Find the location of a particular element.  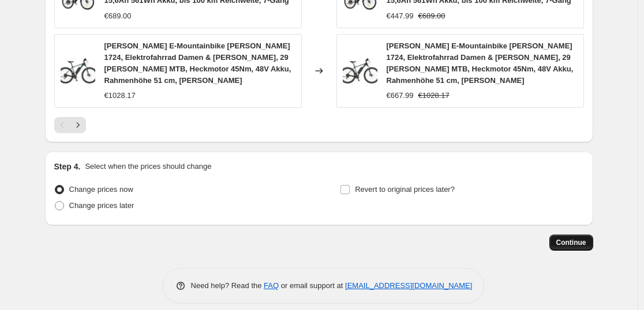

p: Select when the prices should change is located at coordinates (148, 167).